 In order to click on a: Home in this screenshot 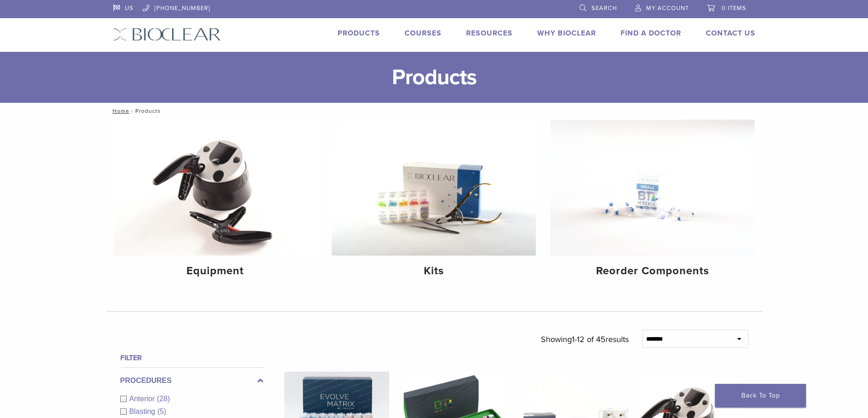, I will do `click(119, 111)`.